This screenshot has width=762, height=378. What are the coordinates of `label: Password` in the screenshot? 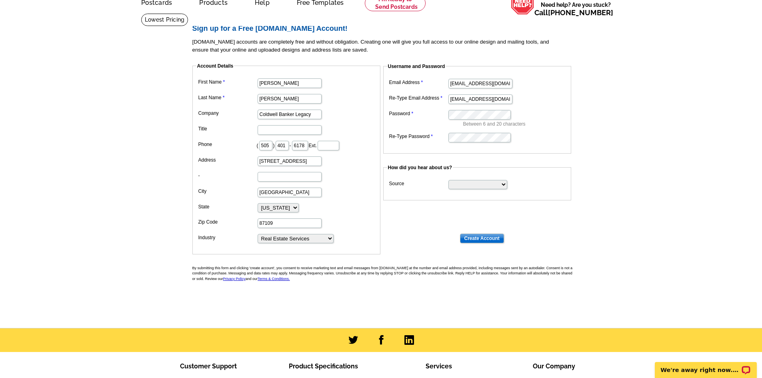 It's located at (418, 114).